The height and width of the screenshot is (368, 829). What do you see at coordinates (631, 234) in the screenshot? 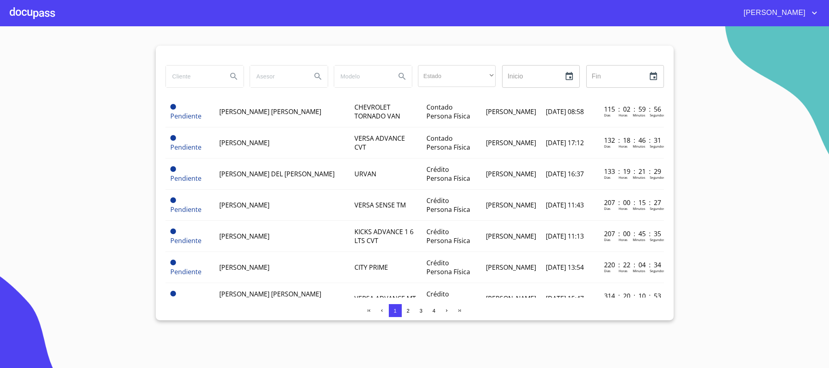
I see `p: 207 : 00 : 45 : 35` at bounding box center [631, 234].